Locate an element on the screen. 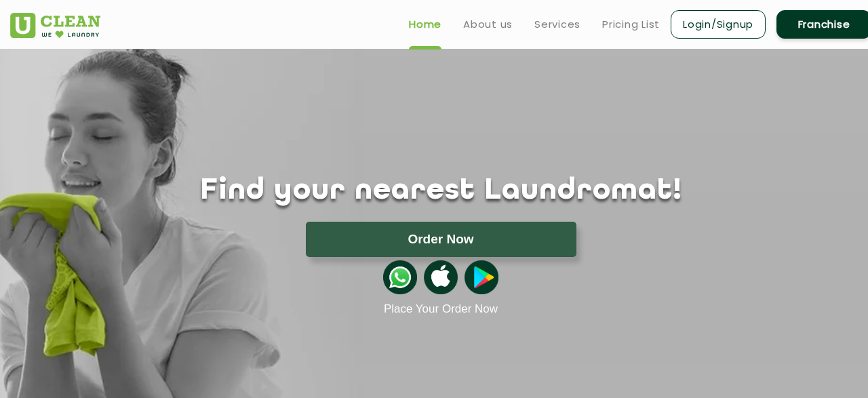 The height and width of the screenshot is (398, 868). a: Services is located at coordinates (558, 24).